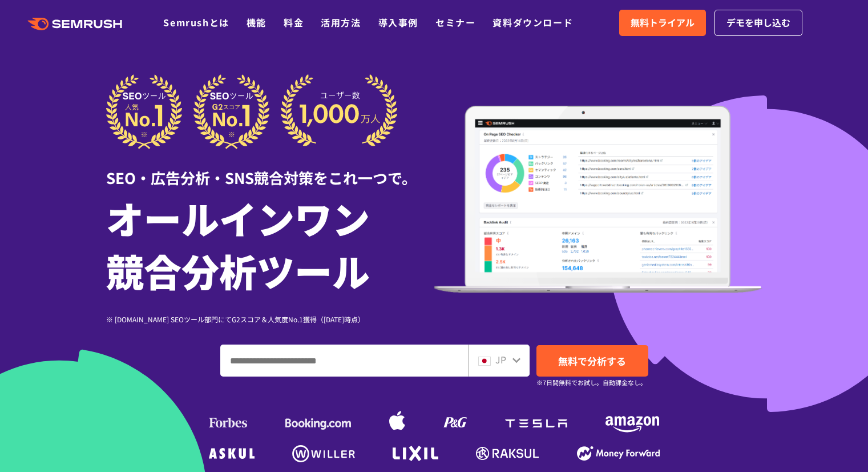 The height and width of the screenshot is (472, 868). I want to click on input: ドメイン、キーワードまたはURLを入力してください, so click(344, 361).